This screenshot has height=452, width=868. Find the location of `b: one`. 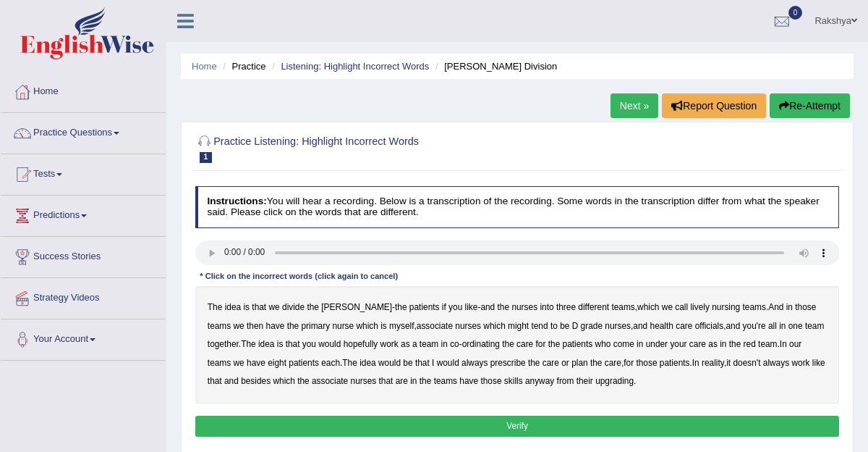

b: one is located at coordinates (796, 326).